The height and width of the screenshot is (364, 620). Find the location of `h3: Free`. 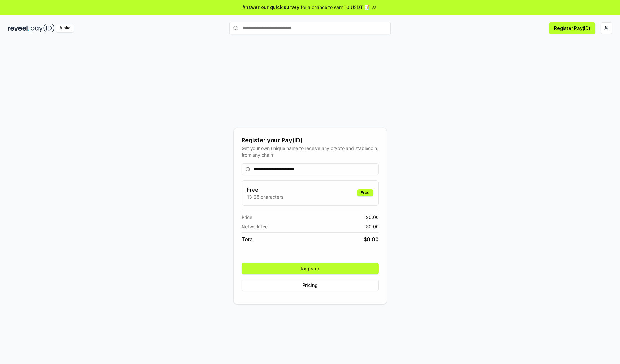

h3: Free is located at coordinates (265, 190).